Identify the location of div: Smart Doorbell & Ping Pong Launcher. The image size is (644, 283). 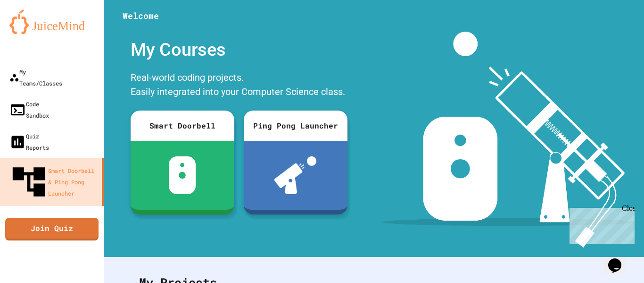
(54, 182).